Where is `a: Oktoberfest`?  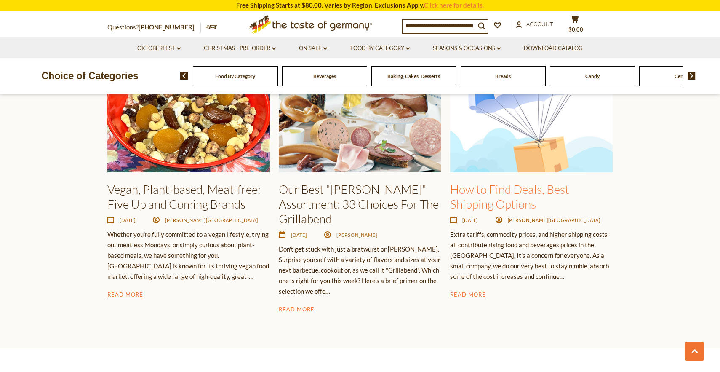 a: Oktoberfest is located at coordinates (159, 48).